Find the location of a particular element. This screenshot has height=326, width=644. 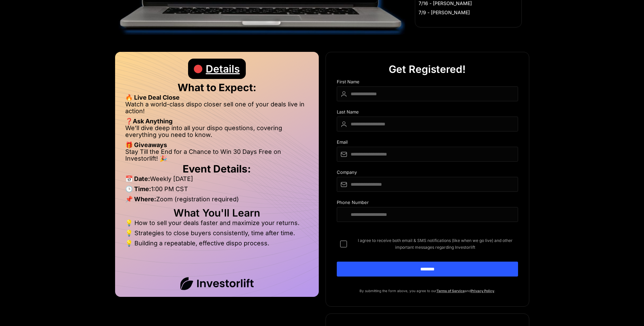

li: Watch a world-class dispo closer sell one of your deals live in action! is located at coordinates (217, 110).